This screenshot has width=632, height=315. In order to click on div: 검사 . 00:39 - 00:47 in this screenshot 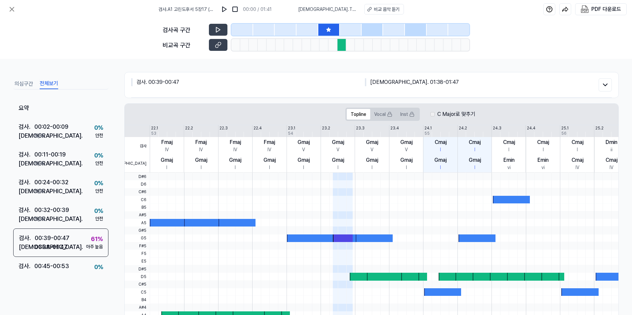, I will do `click(248, 82)`.